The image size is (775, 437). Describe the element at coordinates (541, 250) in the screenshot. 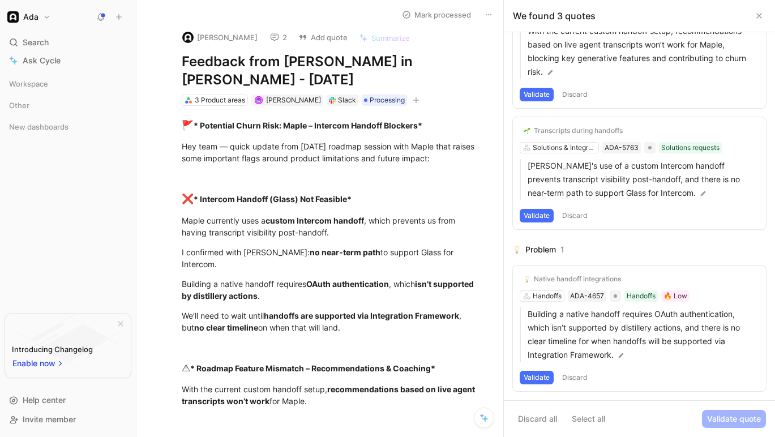

I see `div: Problem` at that location.